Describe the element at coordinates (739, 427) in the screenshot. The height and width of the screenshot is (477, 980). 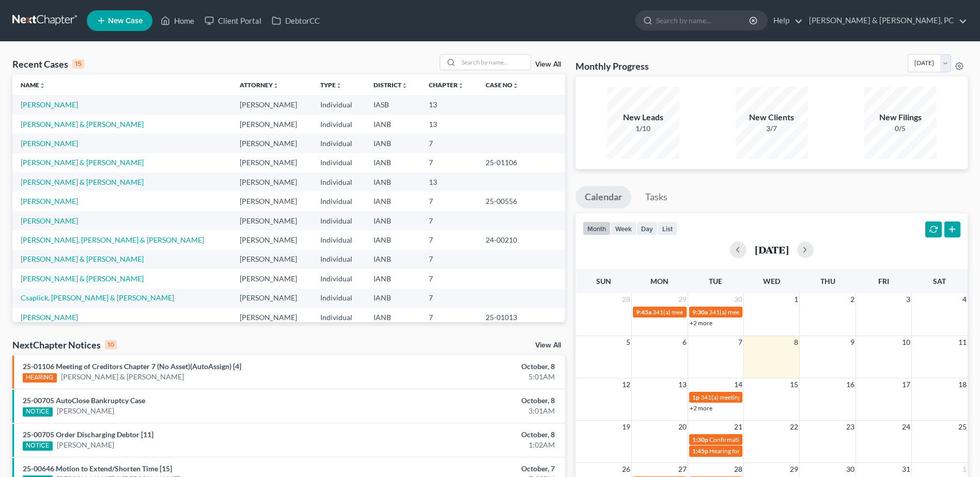
I see `span: 21` at that location.